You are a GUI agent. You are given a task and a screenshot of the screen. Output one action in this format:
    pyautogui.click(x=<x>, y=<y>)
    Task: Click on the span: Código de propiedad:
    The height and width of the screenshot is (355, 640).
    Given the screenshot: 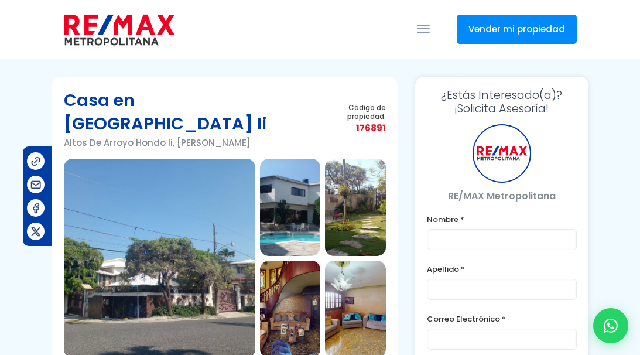 What is the action you would take?
    pyautogui.click(x=351, y=112)
    